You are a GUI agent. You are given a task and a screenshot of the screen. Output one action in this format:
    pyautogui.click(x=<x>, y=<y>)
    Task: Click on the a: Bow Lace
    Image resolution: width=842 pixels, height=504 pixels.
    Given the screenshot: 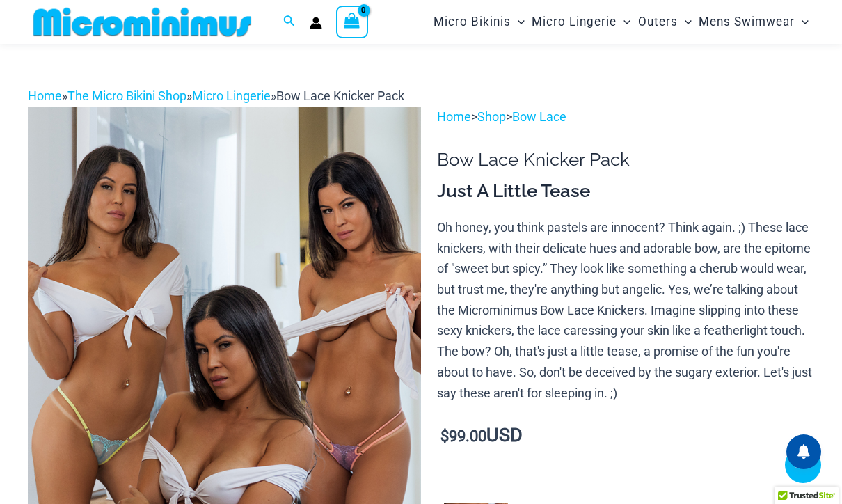 What is the action you would take?
    pyautogui.click(x=539, y=117)
    